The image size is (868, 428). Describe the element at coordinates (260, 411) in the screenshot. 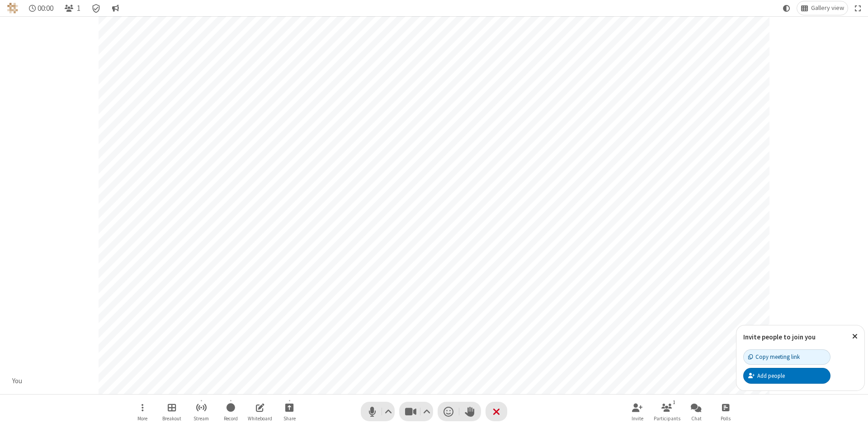

I see `button: Open shared whiteboard` at that location.